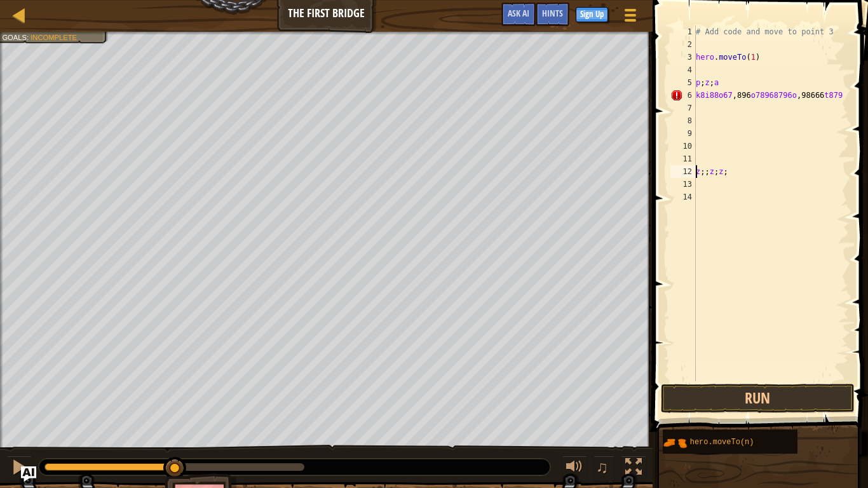  I want to click on button: Toggle fullscreen, so click(633, 469).